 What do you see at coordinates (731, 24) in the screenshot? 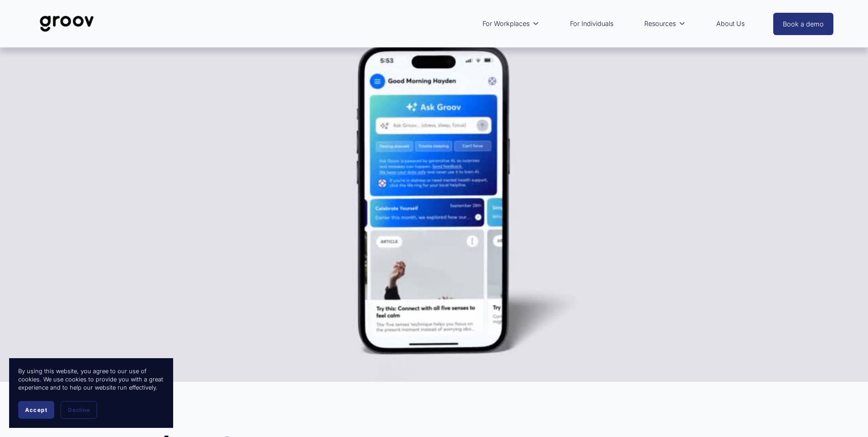
I see `a: About Us` at bounding box center [731, 24].